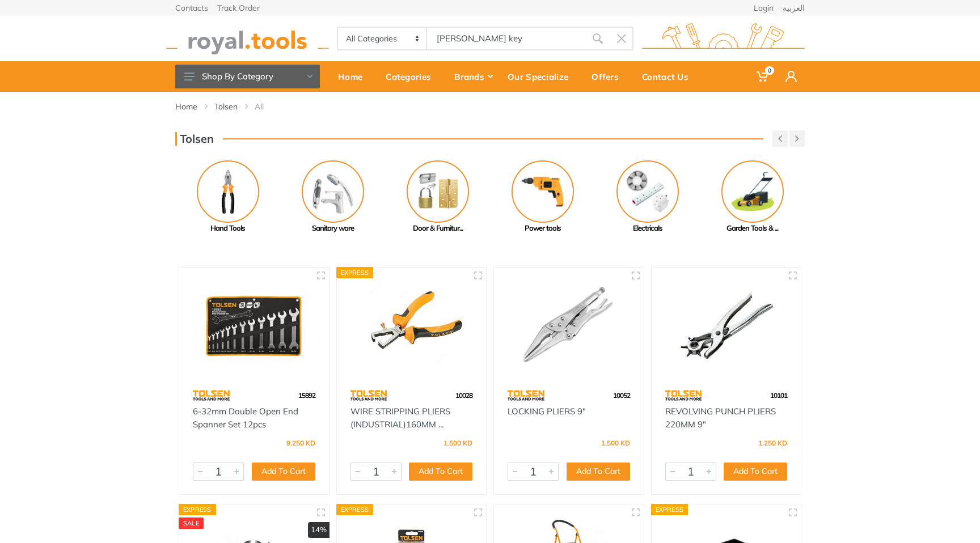  What do you see at coordinates (354, 77) in the screenshot?
I see `div: Home` at bounding box center [354, 77].